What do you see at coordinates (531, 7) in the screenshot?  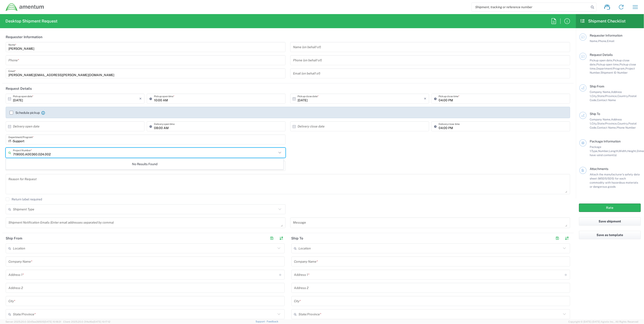 I see `input: Shipment, tracking or reference number` at bounding box center [531, 7].